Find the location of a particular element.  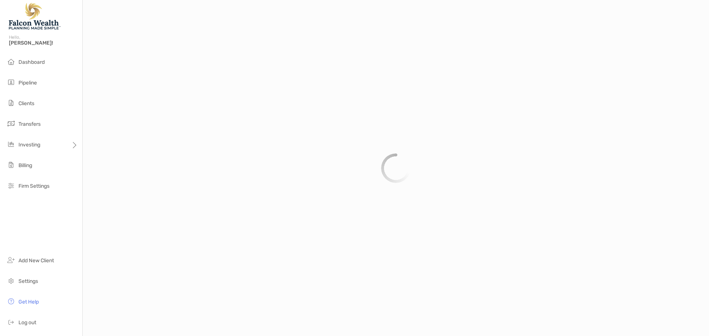

img: add_new_client icon is located at coordinates (11, 260).